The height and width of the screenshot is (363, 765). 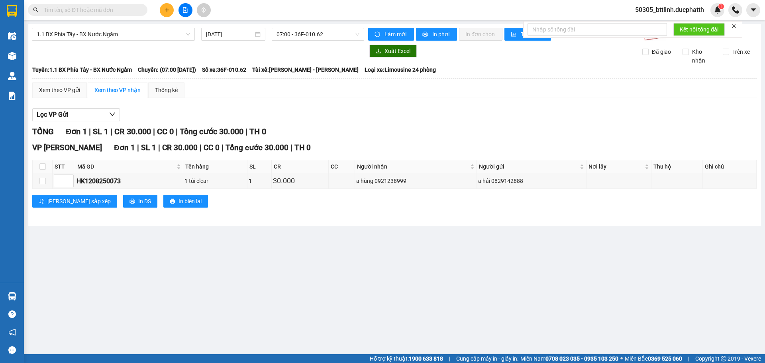 What do you see at coordinates (204, 10) in the screenshot?
I see `button: aim` at bounding box center [204, 10].